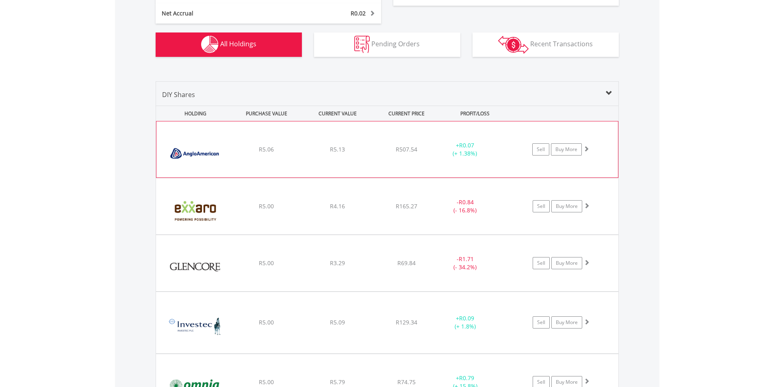 This screenshot has height=387, width=774. What do you see at coordinates (337, 149) in the screenshot?
I see `span: R5.13` at bounding box center [337, 149].